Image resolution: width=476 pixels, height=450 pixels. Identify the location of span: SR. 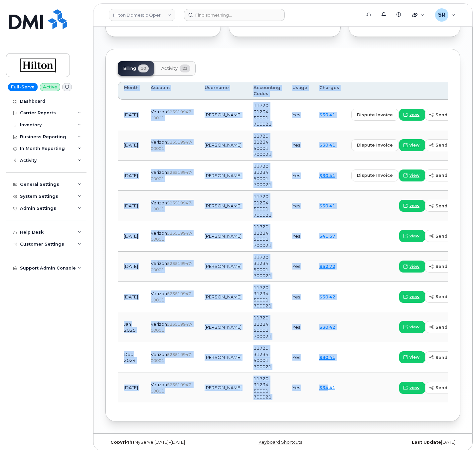
(441, 15).